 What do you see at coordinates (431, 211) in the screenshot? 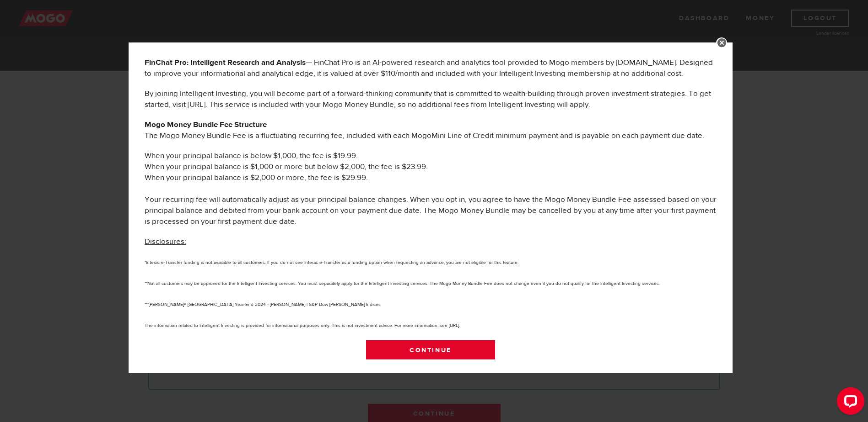
I see `p: Your recurring fee will automatically adjust as your principal balance changes. When you opt in, ...` at bounding box center [431, 211].